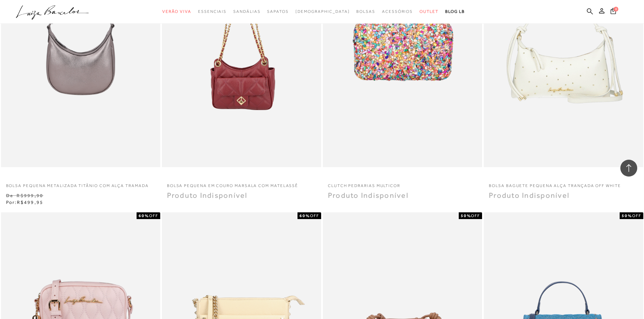 This screenshot has width=644, height=319. I want to click on a: noSubCategoriesText, so click(322, 12).